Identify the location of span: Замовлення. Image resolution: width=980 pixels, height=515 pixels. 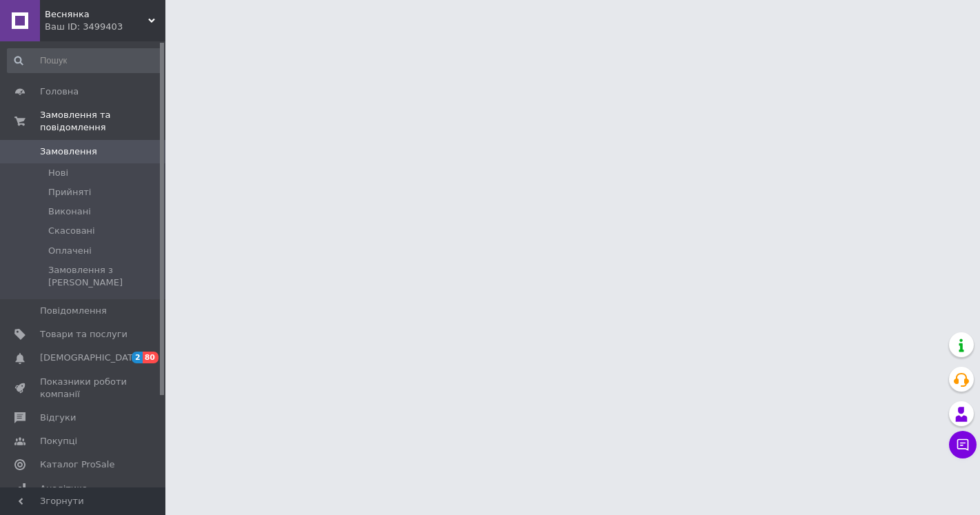
(68, 152).